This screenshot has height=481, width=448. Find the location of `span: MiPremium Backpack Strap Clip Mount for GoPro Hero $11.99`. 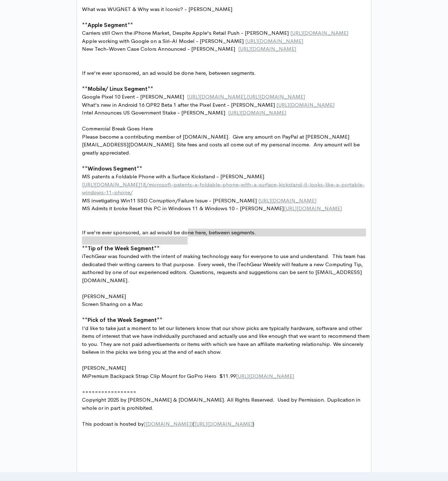

span: MiPremium Backpack Strap Clip Mount for GoPro Hero $11.99 is located at coordinates (188, 376).